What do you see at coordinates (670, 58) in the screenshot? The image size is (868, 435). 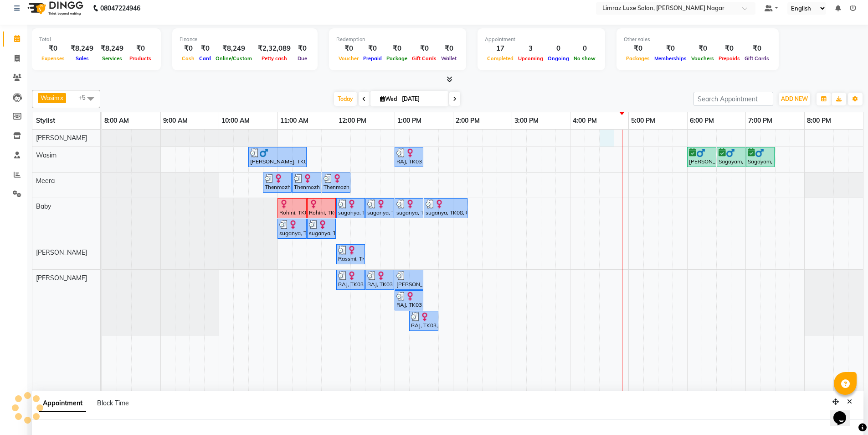 I see `span: Memberships` at bounding box center [670, 58].